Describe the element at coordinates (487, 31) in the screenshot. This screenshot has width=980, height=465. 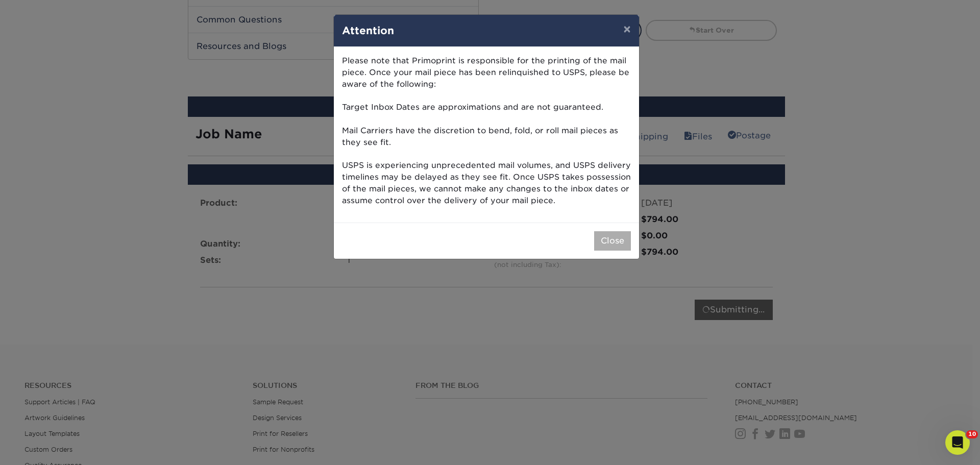
I see `h4: Attention` at that location.